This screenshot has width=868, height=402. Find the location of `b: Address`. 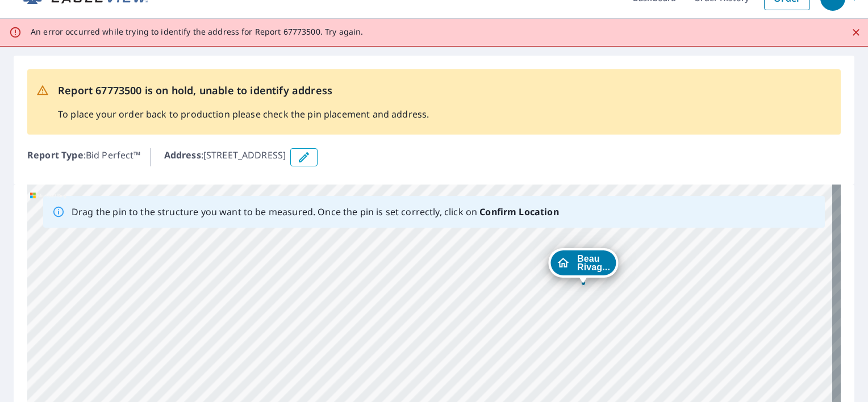

b: Address is located at coordinates (182, 155).